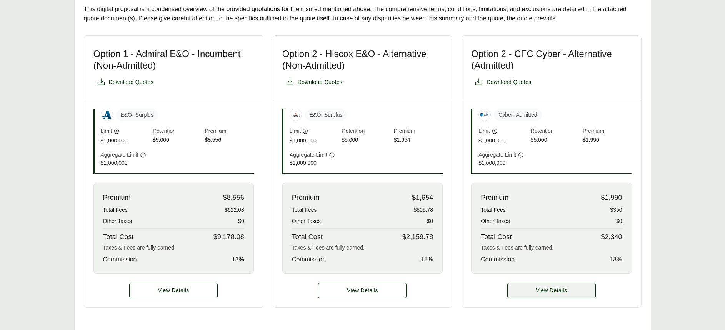 This screenshot has height=330, width=725. Describe the element at coordinates (362, 290) in the screenshot. I see `a: Option 2 - Hiscox E&O - Alternative (Non-Admitted) details` at that location.